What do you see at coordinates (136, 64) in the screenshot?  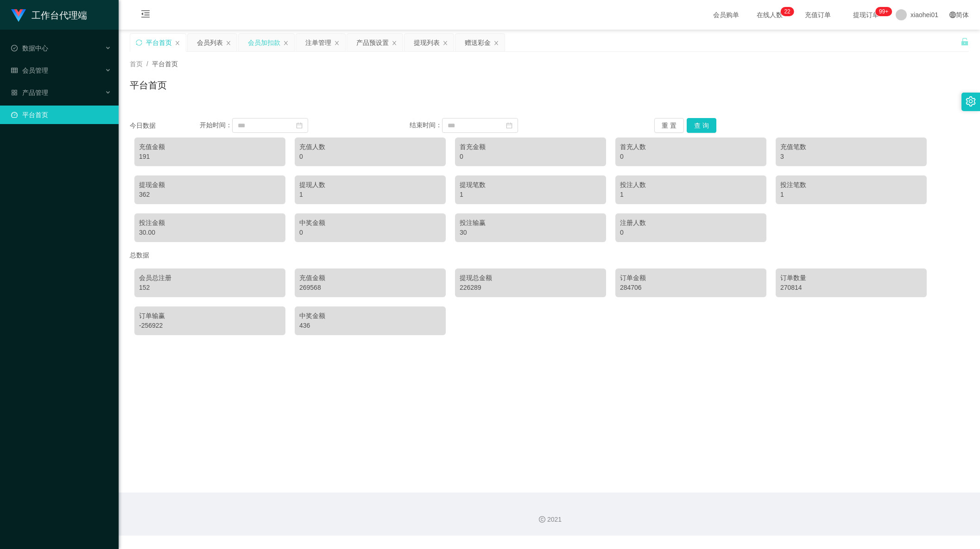 I see `span: 首页` at bounding box center [136, 64].